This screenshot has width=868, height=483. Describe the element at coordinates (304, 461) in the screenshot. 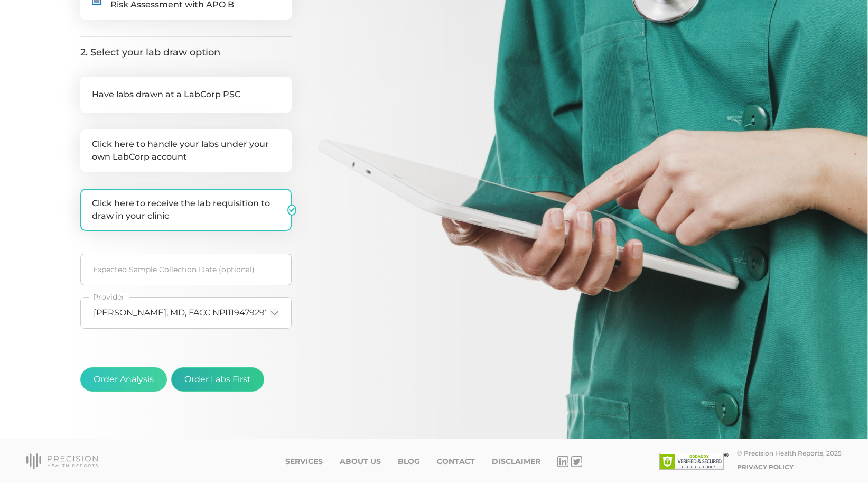

I see `a: Services` at that location.